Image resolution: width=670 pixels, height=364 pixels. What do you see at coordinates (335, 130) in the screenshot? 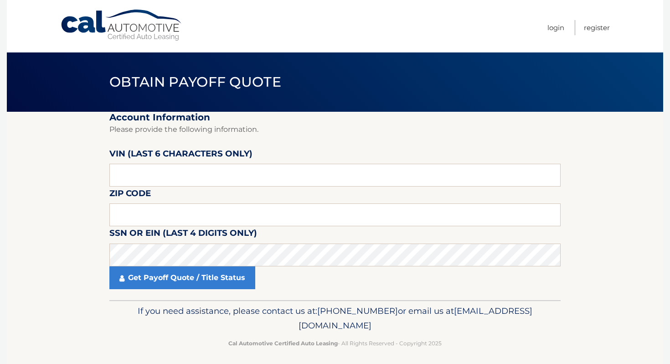
I see `p: Please provide the following information.` at bounding box center [335, 130].